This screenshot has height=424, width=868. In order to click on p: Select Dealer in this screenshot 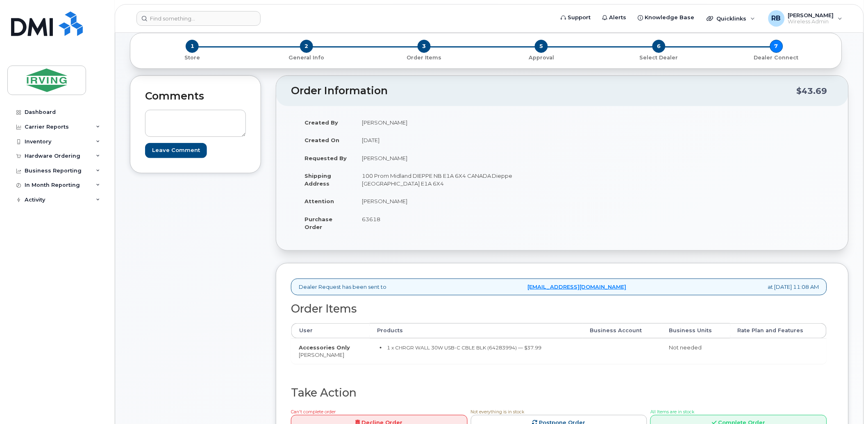, I will do `click(659, 58)`.